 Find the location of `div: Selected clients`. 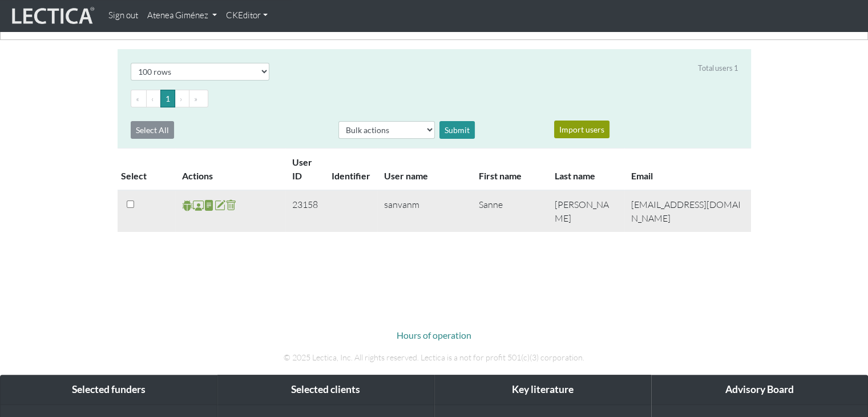

div: Selected clients is located at coordinates (325, 390).